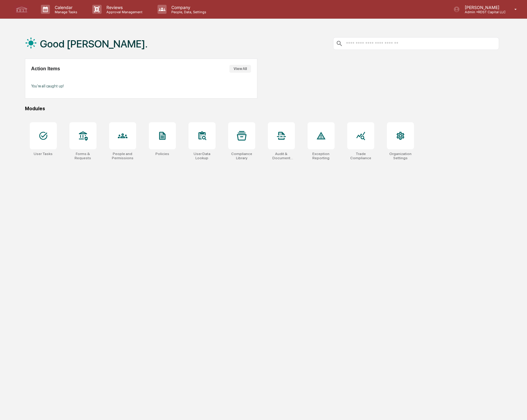  What do you see at coordinates (163, 154) in the screenshot?
I see `div: Policies` at bounding box center [163, 154].